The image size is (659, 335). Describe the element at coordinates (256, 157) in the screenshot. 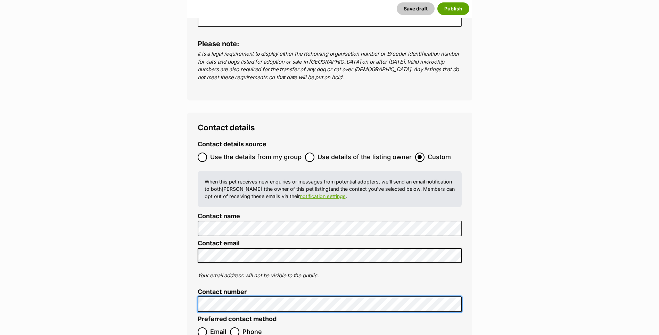

I see `span: Use the details from my group` at that location.